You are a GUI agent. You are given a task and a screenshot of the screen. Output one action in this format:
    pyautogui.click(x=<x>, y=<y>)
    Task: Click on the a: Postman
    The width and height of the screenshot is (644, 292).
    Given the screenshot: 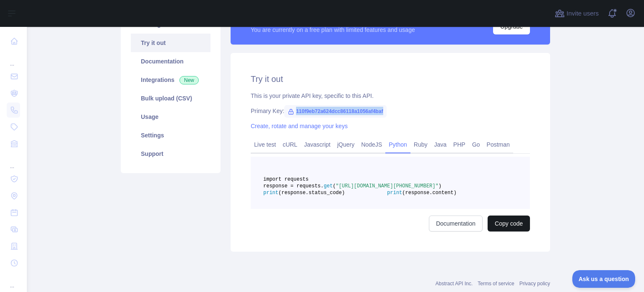 What is the action you would take?
    pyautogui.click(x=498, y=145)
    